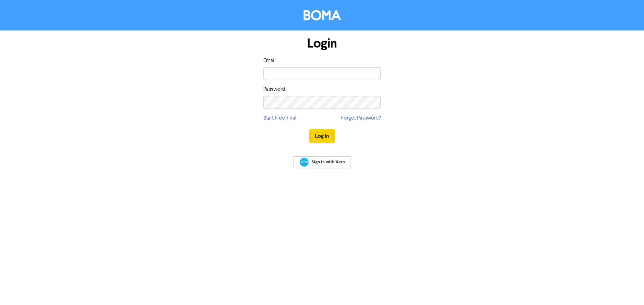 Image resolution: width=644 pixels, height=305 pixels. Describe the element at coordinates (328, 162) in the screenshot. I see `span: Sign In with Xero` at that location.